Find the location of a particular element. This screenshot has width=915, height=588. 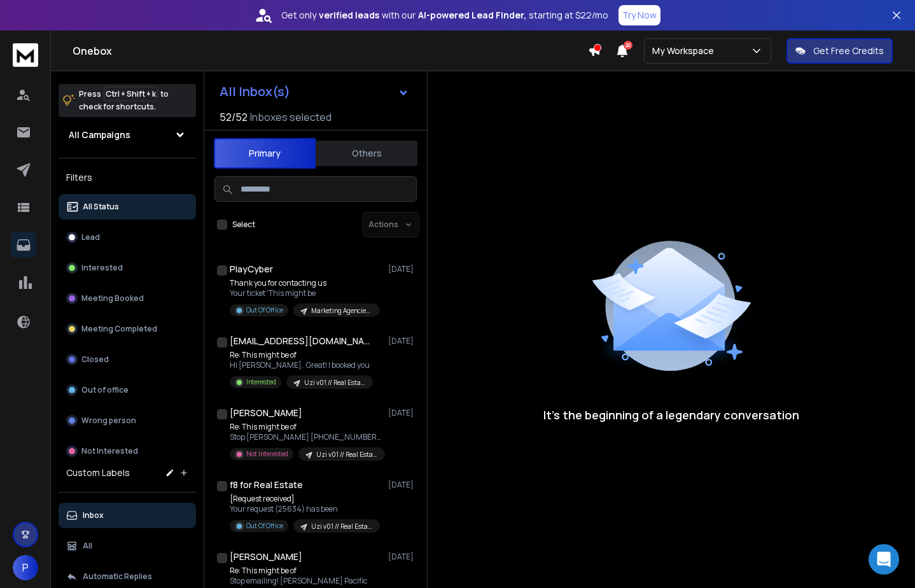

h3: Custom Labels is located at coordinates (98, 473).